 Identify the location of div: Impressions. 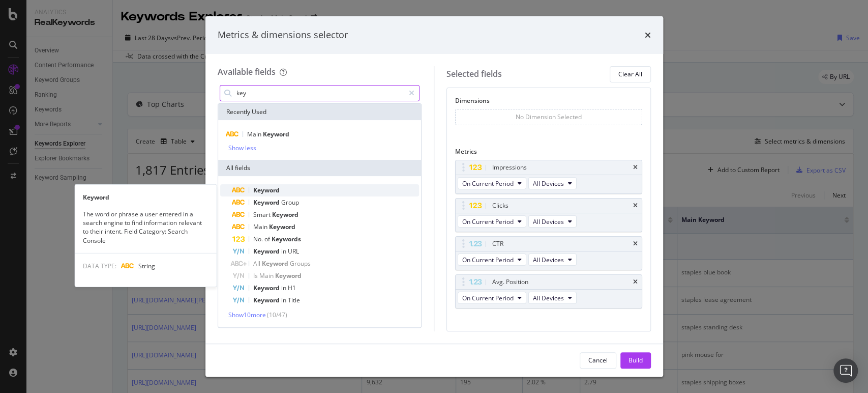
(510, 167).